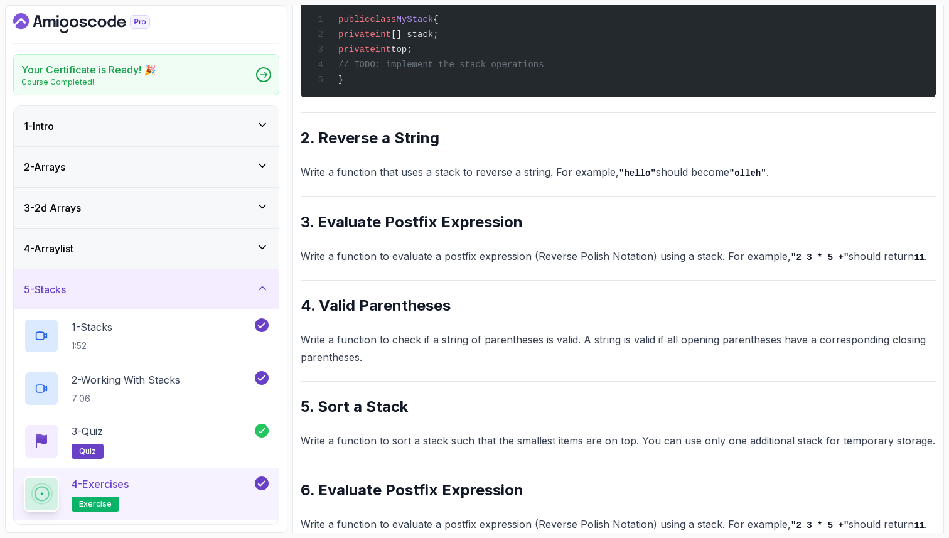 Image resolution: width=949 pixels, height=538 pixels. What do you see at coordinates (441, 65) in the screenshot?
I see `span: // TODO: implement the stack operations` at bounding box center [441, 65].